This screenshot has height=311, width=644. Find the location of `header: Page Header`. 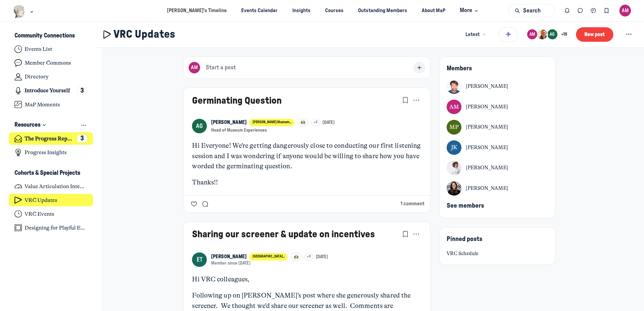

header: Page Header is located at coordinates (369, 35).